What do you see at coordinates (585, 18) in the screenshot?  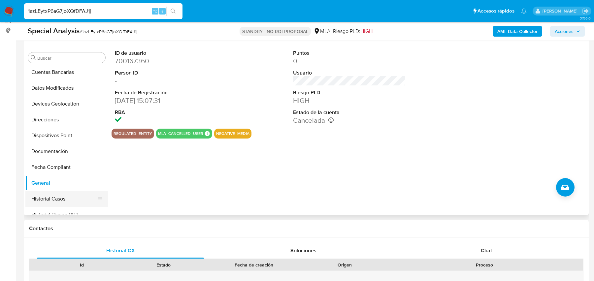 I see `span: 3.156.0` at bounding box center [585, 18].